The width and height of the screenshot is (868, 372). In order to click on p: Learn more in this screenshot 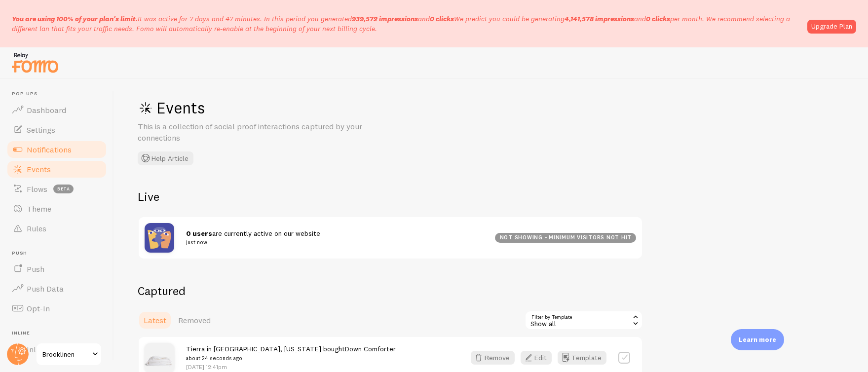, I will do `click(758, 339)`.